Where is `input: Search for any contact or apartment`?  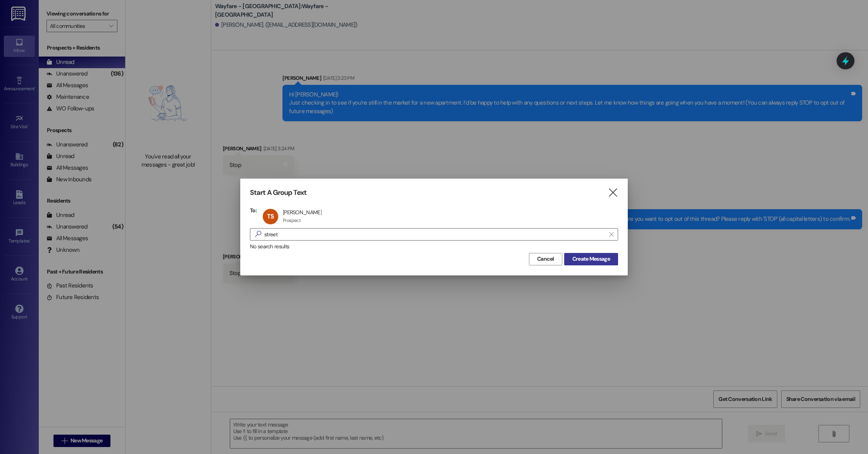
input: Search for any contact or apartment is located at coordinates (435, 234).